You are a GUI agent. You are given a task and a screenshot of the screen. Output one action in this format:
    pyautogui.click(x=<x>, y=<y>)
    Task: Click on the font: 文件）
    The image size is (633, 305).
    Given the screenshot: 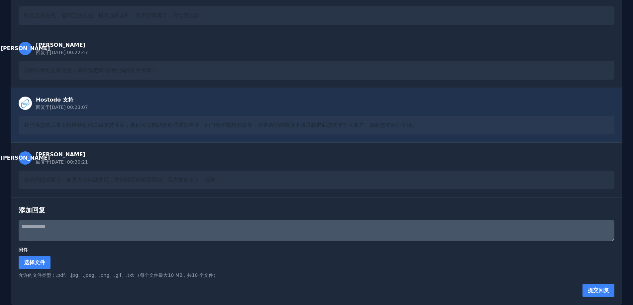 What is the action you would take?
    pyautogui.click(x=211, y=275)
    